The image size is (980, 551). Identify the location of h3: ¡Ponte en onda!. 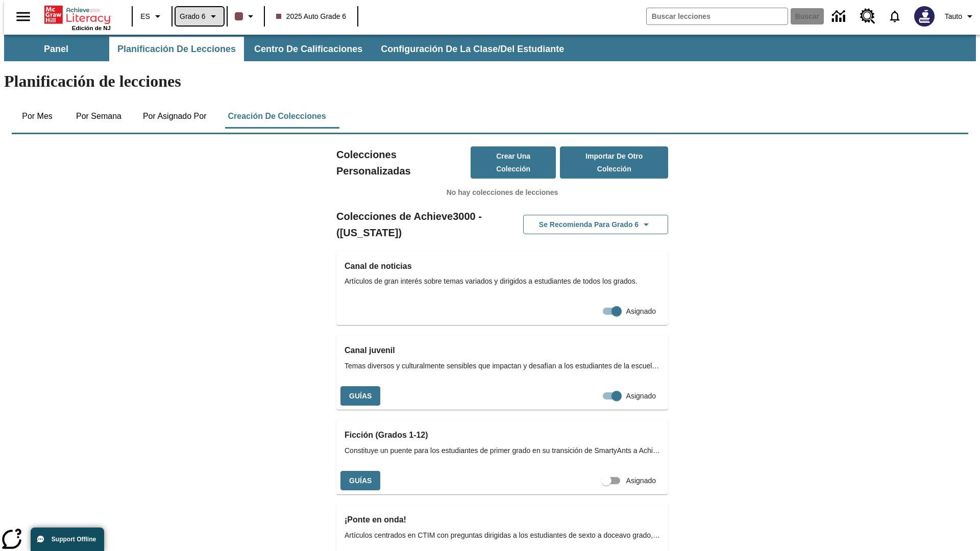
(502, 520).